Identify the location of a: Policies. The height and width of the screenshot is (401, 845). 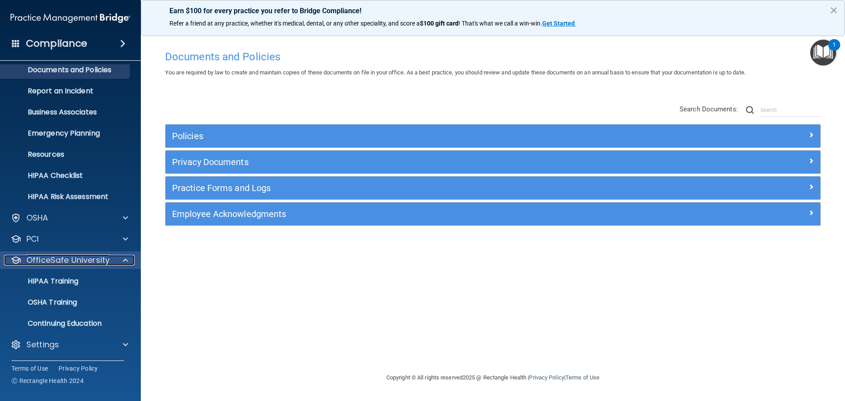
(493, 136).